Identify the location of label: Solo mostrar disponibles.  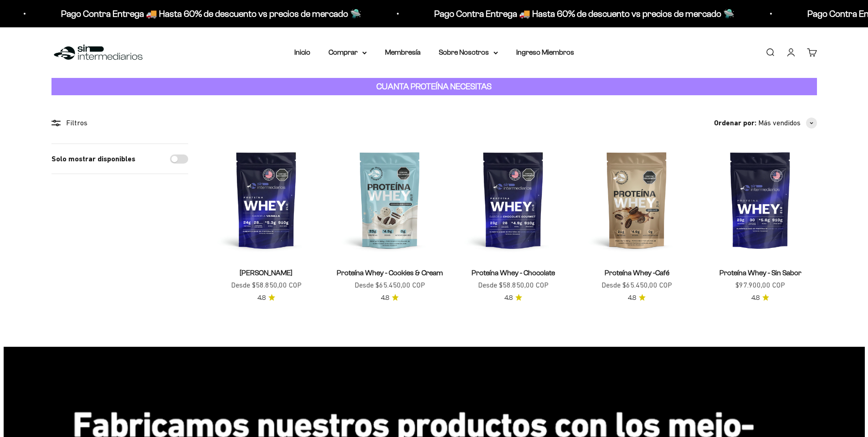
(93, 159).